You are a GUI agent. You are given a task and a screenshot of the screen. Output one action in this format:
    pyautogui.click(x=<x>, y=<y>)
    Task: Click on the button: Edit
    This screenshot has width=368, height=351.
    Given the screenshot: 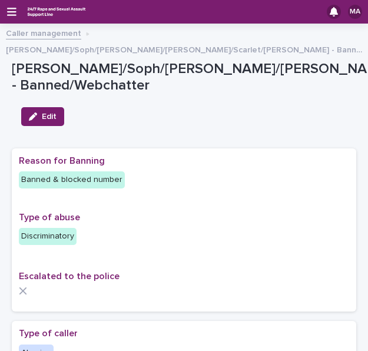 What is the action you would take?
    pyautogui.click(x=42, y=116)
    